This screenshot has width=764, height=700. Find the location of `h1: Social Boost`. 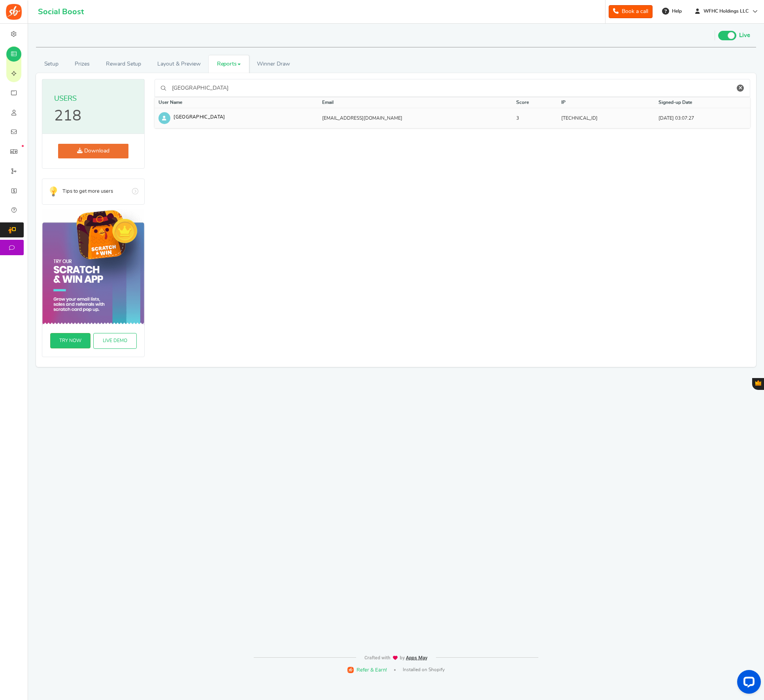

h1: Social Boost is located at coordinates (61, 12).